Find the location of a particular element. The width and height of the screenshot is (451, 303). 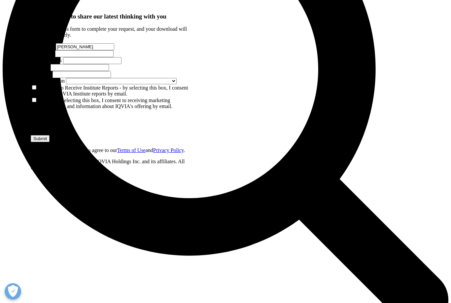

button: Präferenzen öffnen is located at coordinates (13, 291).